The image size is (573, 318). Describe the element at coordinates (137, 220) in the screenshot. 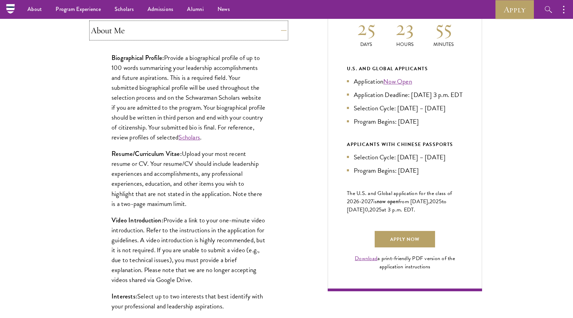

I see `strong: Video Introduction:` at that location.